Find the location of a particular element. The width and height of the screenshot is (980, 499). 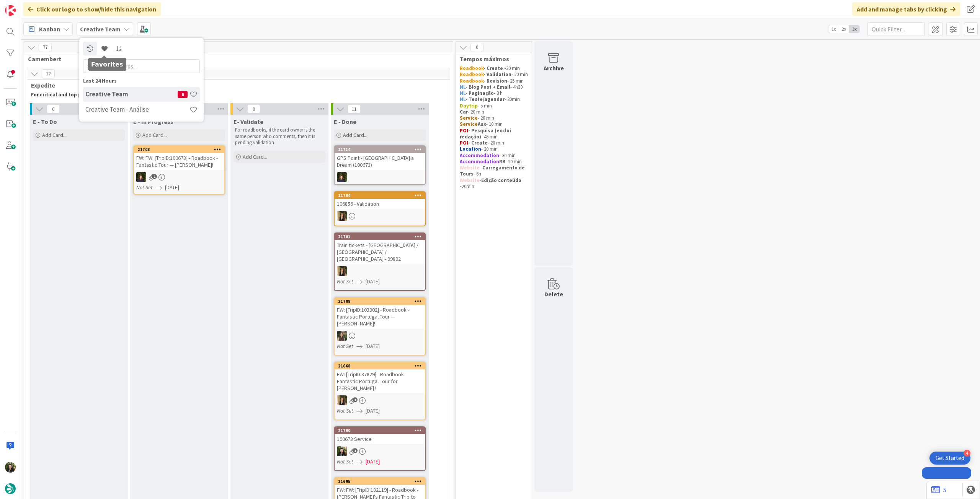

span: Expedite is located at coordinates (236, 85).